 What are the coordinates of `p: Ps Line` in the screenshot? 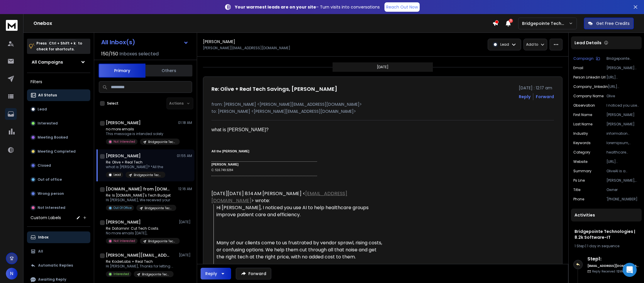 It's located at (579, 180).